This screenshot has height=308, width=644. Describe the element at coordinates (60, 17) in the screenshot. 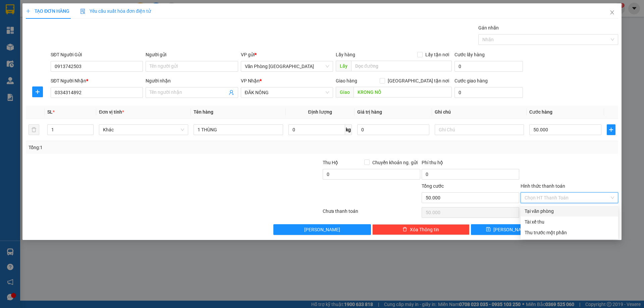

I see `strong: Nhà xe QUỐC ĐẠT` at that location.